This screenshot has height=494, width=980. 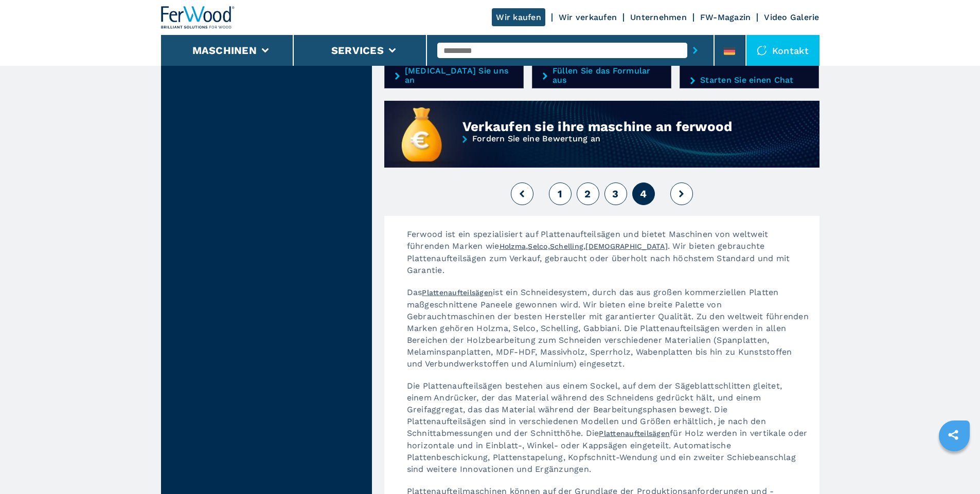 I want to click on a: sharethis, so click(x=953, y=435).